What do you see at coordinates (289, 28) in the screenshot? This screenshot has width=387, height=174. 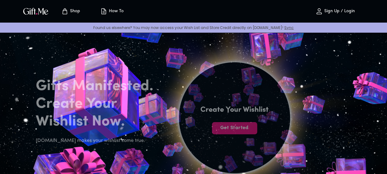 I see `a: Sync` at bounding box center [289, 28].